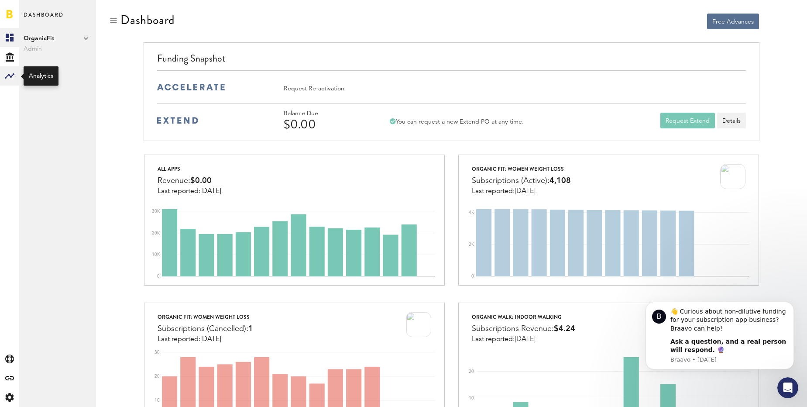 Image resolution: width=807 pixels, height=407 pixels. Describe the element at coordinates (687, 120) in the screenshot. I see `button: Request Extend` at that location.